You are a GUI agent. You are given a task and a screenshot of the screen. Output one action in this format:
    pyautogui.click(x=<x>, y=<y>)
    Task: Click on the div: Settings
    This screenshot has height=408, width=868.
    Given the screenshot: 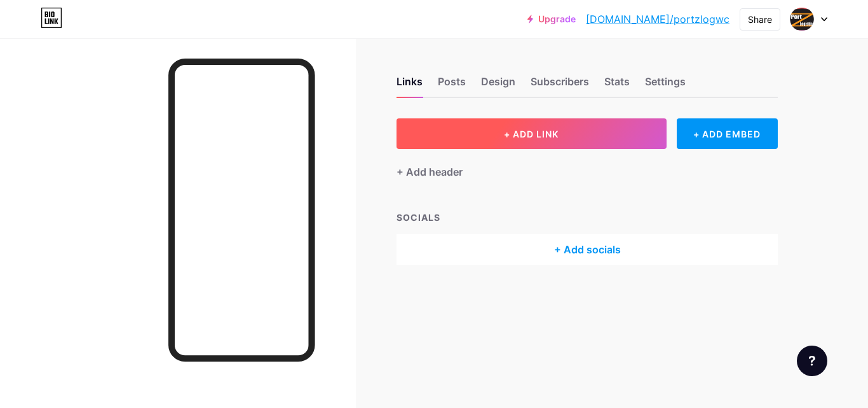 What is the action you would take?
    pyautogui.click(x=665, y=85)
    